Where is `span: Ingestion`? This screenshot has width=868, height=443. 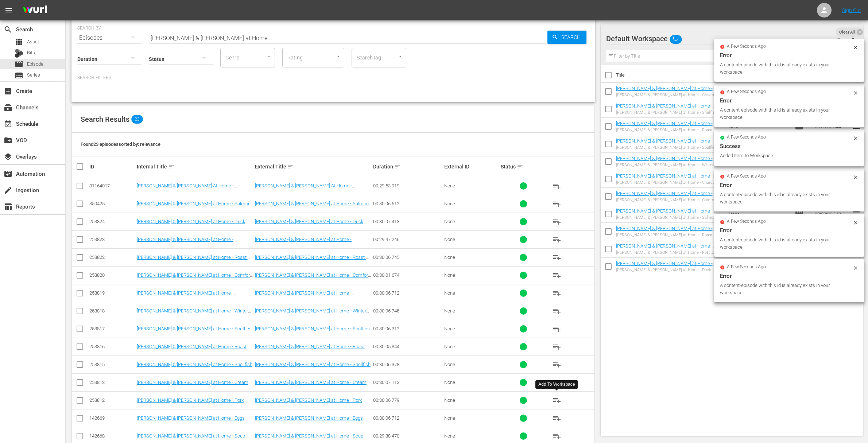
span: Ingestion is located at coordinates (8, 190).